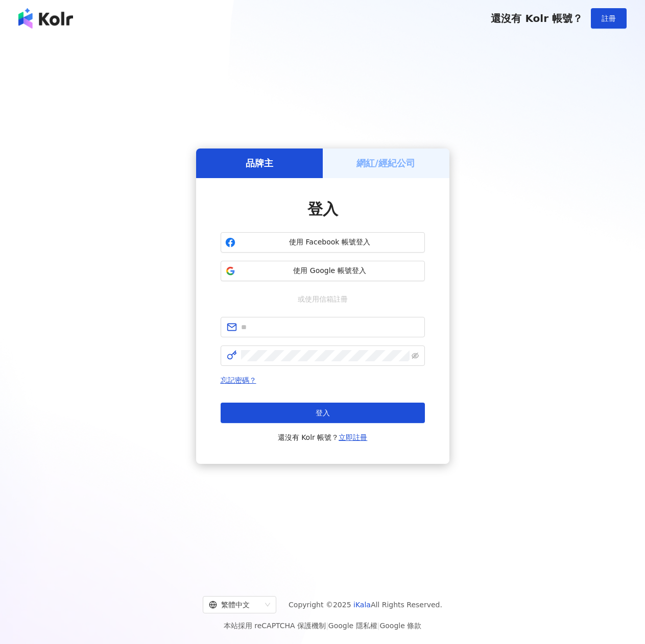 The height and width of the screenshot is (644, 645). I want to click on span: 或使用信箱註冊, so click(322, 299).